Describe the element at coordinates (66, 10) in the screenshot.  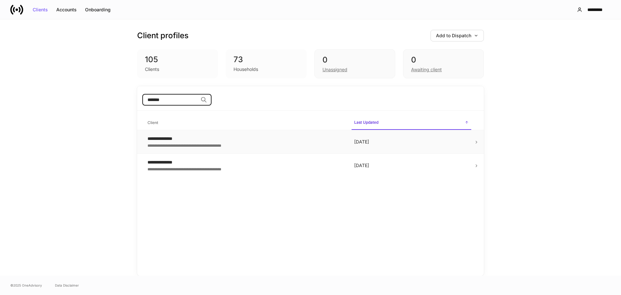
I see `div: Accounts` at that location.